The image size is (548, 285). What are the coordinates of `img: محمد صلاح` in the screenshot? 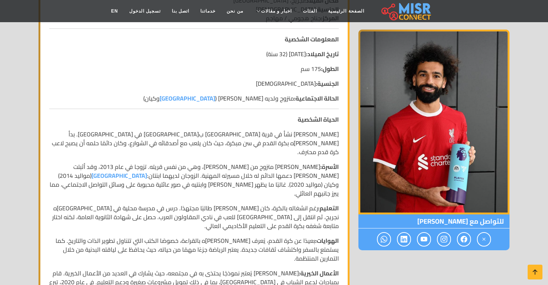 It's located at (434, 122).